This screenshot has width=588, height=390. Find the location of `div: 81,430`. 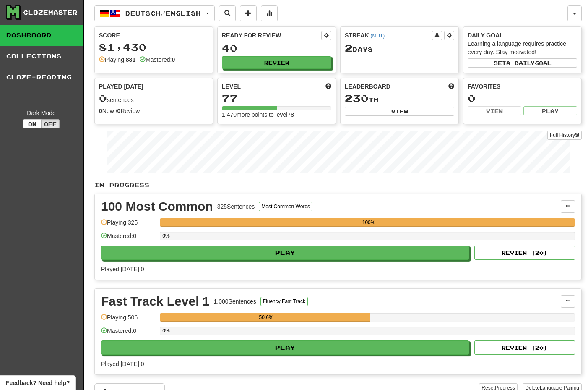

div: 81,430 is located at coordinates (154, 47).